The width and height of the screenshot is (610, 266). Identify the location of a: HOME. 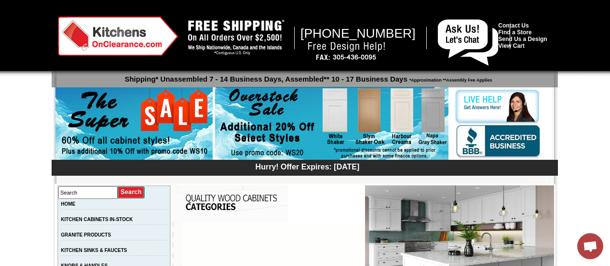
(68, 204).